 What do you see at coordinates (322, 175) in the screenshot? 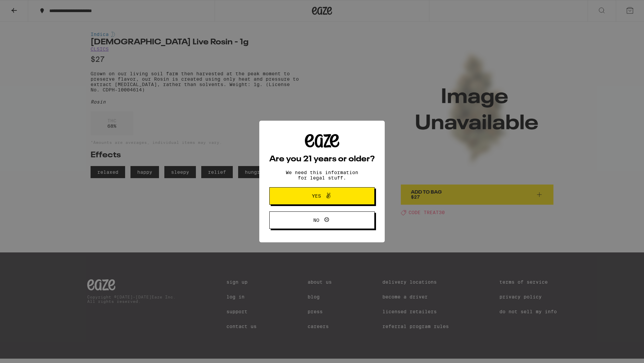
I see `p: We need this information for legal stuff.` at bounding box center [322, 175].